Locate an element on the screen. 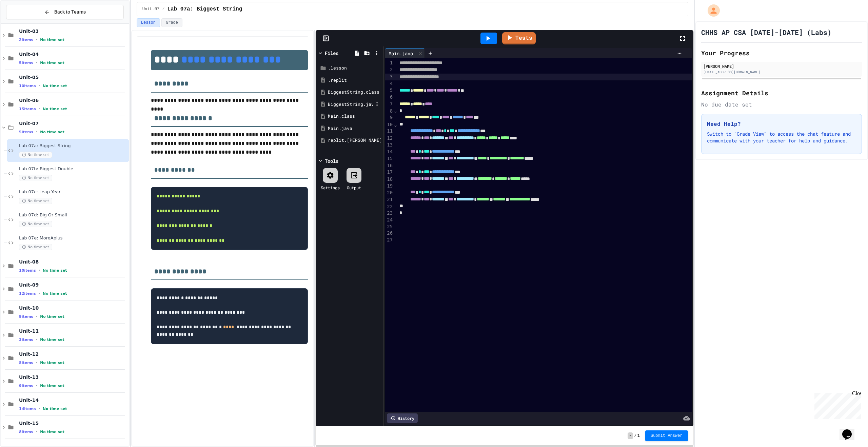 Image resolution: width=868 pixels, height=447 pixels. div: 22 is located at coordinates (389, 207).